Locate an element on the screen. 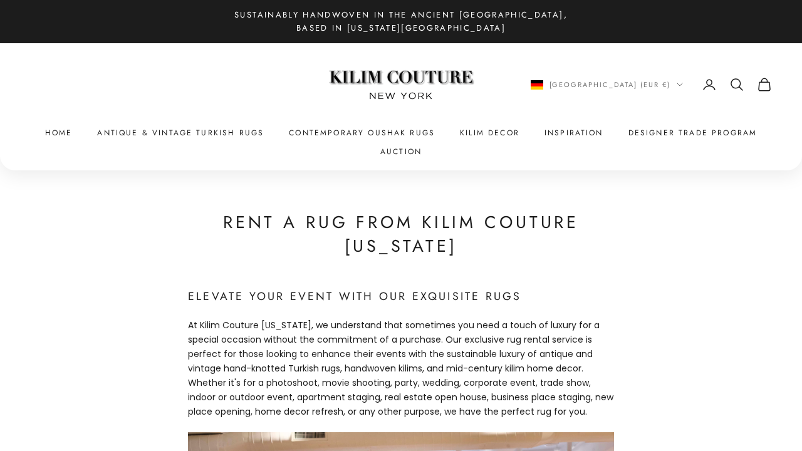 The height and width of the screenshot is (451, 802). img: Germany is located at coordinates (537, 85).